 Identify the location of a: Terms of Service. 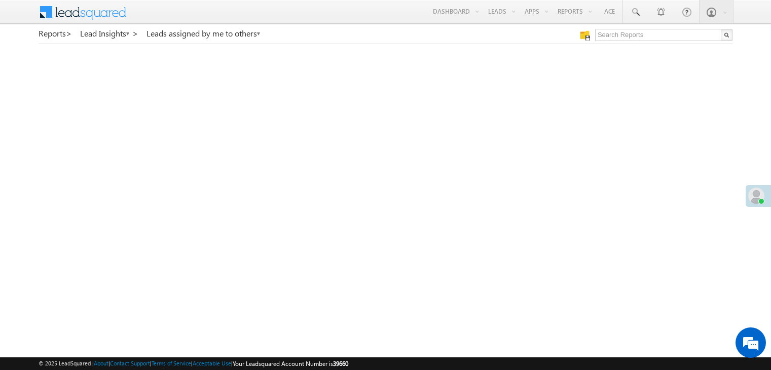
(171, 363).